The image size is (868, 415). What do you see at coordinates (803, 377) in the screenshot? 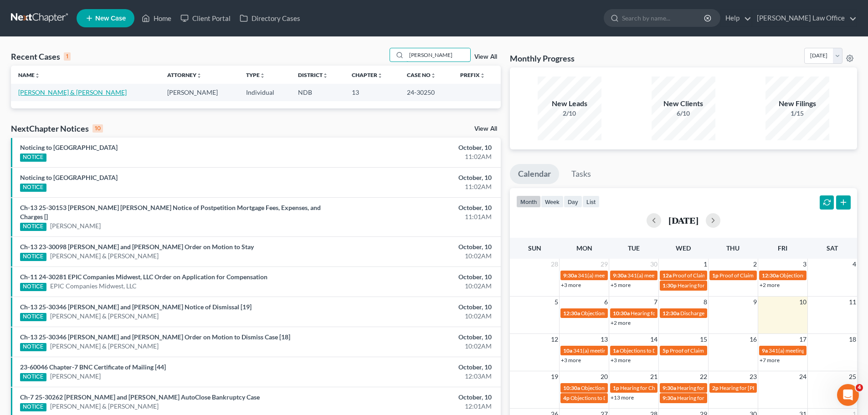
I see `span: 24` at bounding box center [803, 377].